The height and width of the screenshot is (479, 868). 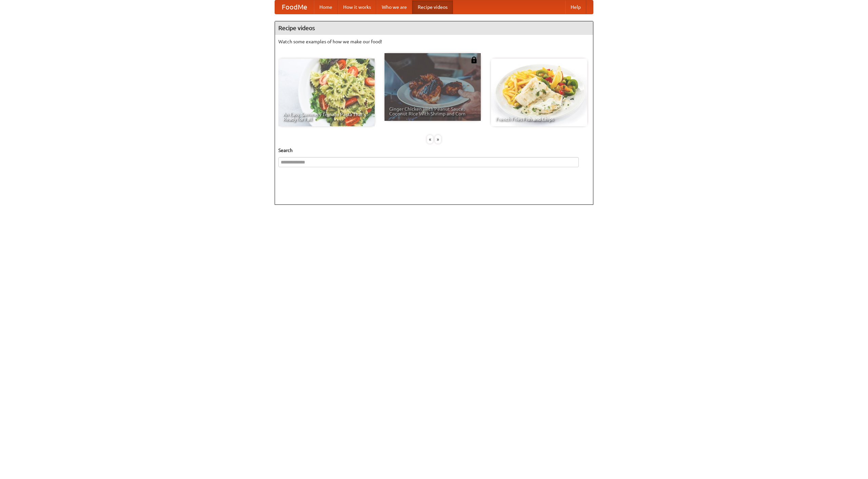 What do you see at coordinates (294, 7) in the screenshot?
I see `a: FoodMe` at bounding box center [294, 7].